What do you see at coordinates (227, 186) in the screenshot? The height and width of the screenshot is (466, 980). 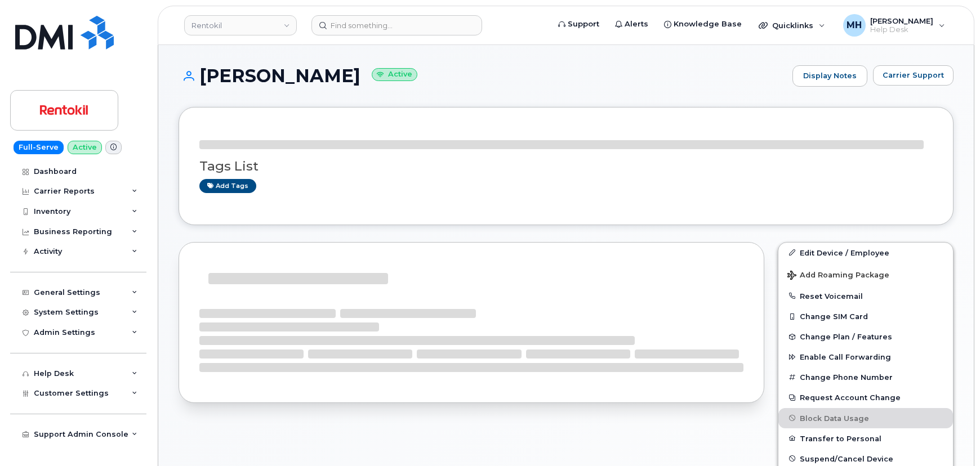 I see `a: Add tags` at bounding box center [227, 186].